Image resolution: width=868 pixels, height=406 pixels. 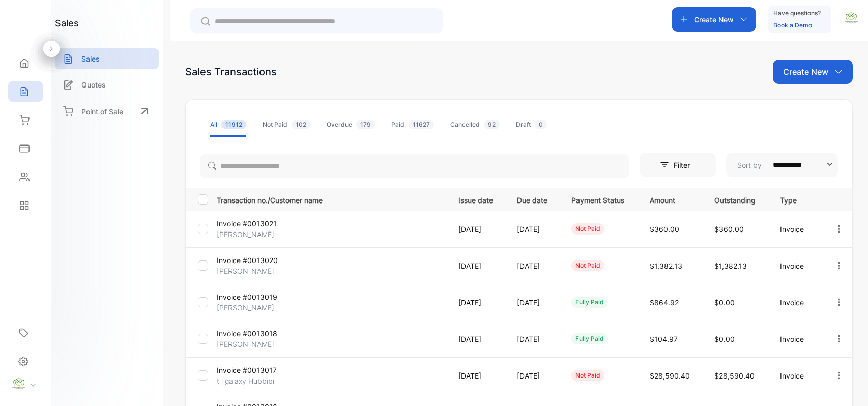 What do you see at coordinates (782, 164) in the screenshot?
I see `button: Sort by` at bounding box center [782, 164].